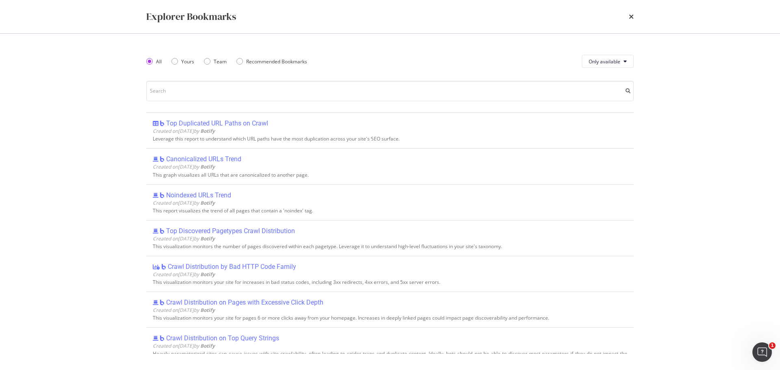 This screenshot has height=370, width=780. What do you see at coordinates (245, 303) in the screenshot?
I see `div: Crawl Distribution on Pages with Excessive Click Depth` at bounding box center [245, 303].